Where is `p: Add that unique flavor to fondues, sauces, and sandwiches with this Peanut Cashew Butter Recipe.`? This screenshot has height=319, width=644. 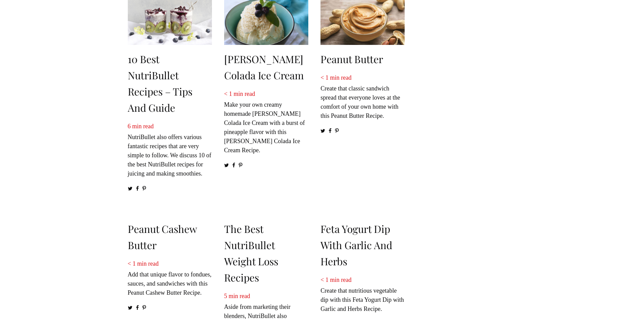 p: Add that unique flavor to fondues, sauces, and sandwiches with this Peanut Cashew Butter Recipe. is located at coordinates (170, 279).